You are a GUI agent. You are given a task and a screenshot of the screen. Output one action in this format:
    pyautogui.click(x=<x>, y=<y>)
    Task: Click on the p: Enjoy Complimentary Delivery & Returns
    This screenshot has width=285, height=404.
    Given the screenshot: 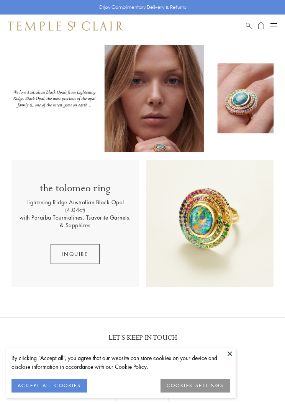 What is the action you would take?
    pyautogui.click(x=142, y=7)
    